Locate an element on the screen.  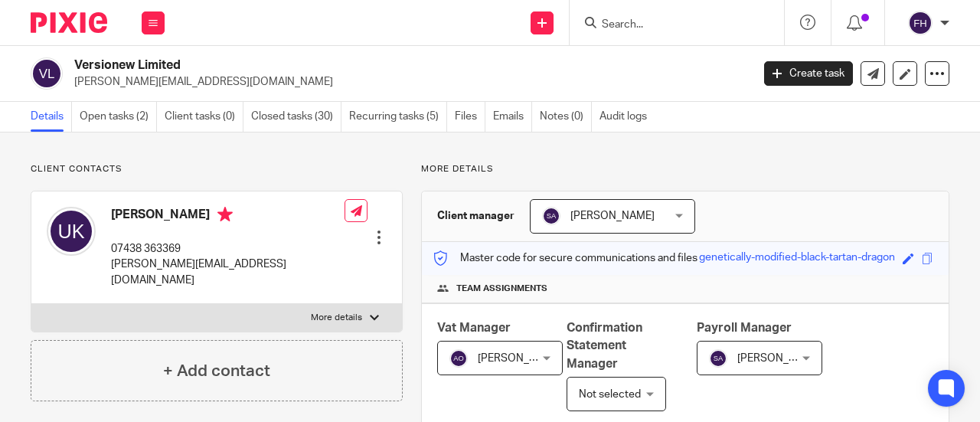
a: Files is located at coordinates (470, 116).